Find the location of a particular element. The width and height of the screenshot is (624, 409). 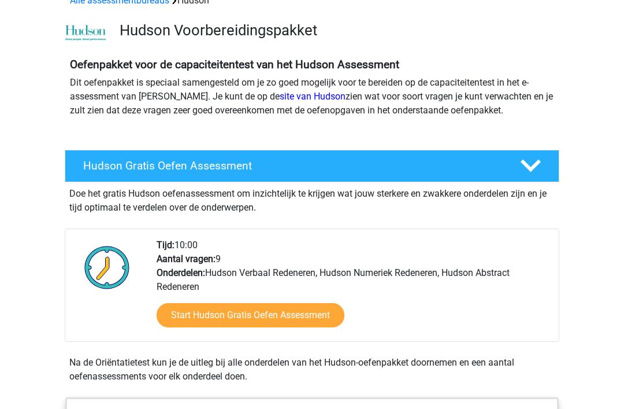

h4: Hudson Gratis Oefen Assessment is located at coordinates (292, 165).